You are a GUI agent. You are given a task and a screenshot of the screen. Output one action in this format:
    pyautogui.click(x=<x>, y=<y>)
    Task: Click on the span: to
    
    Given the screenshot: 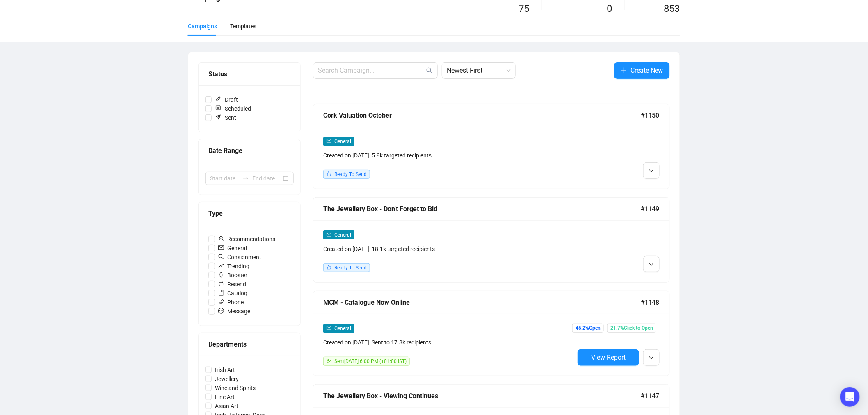 What is the action you would take?
    pyautogui.click(x=245, y=178)
    